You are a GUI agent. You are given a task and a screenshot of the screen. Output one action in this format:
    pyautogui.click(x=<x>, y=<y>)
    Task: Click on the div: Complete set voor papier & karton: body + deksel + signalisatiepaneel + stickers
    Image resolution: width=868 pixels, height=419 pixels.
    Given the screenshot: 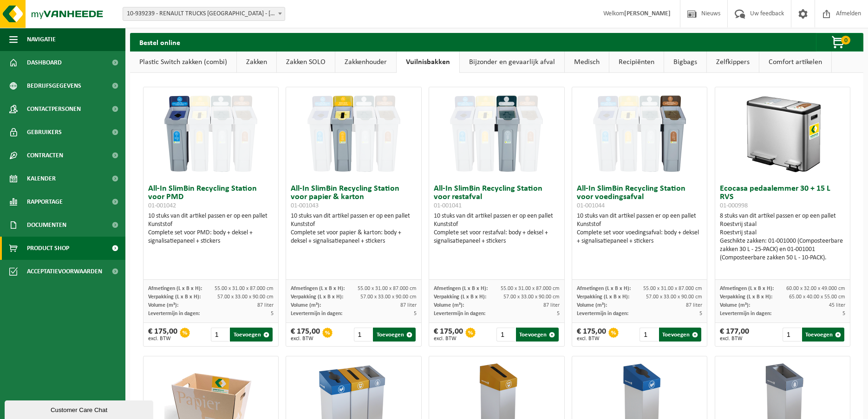 What is the action you would take?
    pyautogui.click(x=354, y=237)
    